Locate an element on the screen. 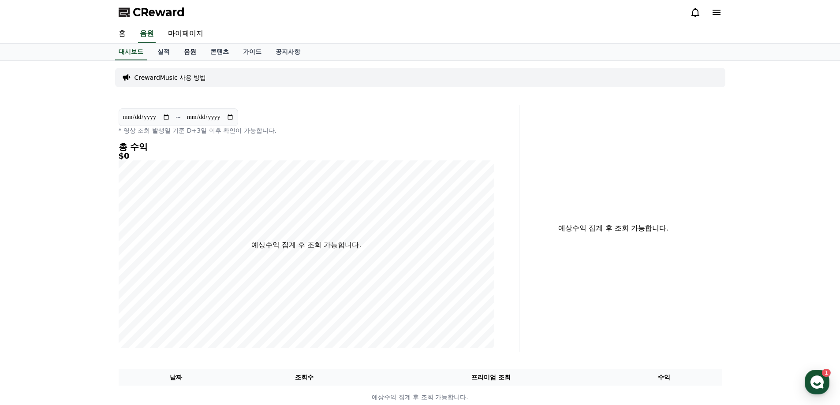 The image size is (840, 405). a: 설정 is located at coordinates (142, 291).